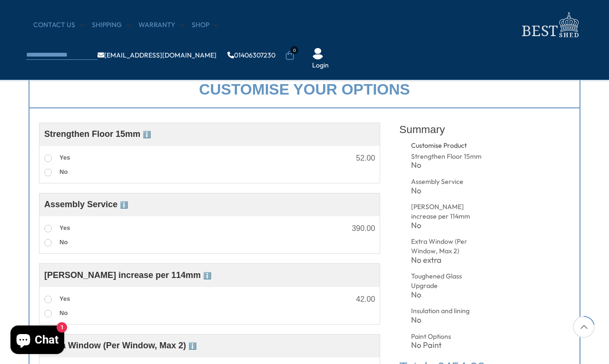 The width and height of the screenshot is (609, 364). I want to click on a: Login, so click(321, 66).